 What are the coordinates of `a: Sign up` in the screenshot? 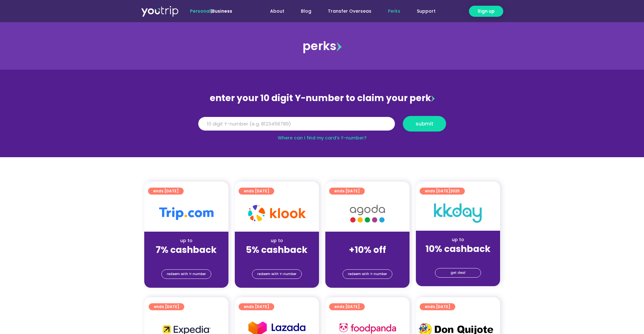 It's located at (486, 11).